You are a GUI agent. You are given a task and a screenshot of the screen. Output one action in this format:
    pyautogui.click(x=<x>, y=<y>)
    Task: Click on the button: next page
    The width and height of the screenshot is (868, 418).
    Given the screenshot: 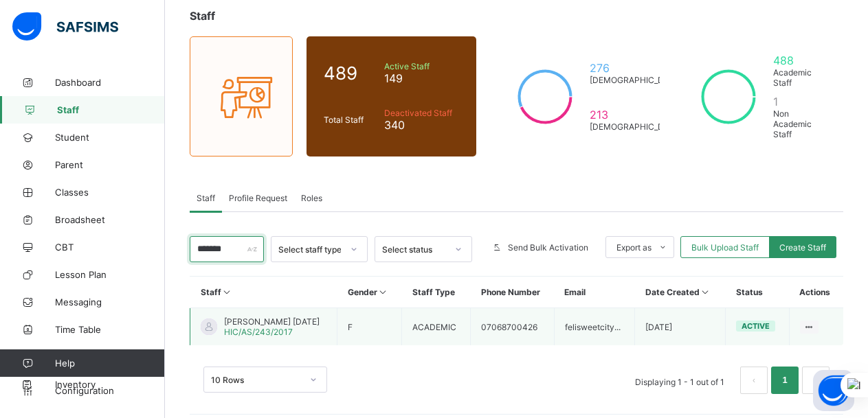 What is the action you would take?
    pyautogui.click(x=816, y=381)
    